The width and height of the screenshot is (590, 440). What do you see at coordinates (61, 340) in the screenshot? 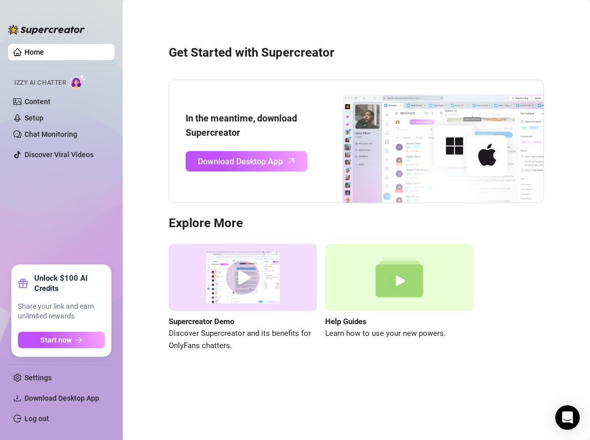
I see `button: Start nowarrow-right` at bounding box center [61, 340].